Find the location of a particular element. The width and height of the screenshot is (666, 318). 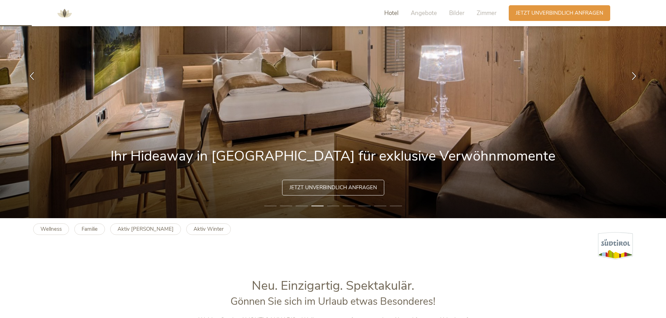

span: Neu. Einzigartig. Spektakulär. is located at coordinates (333, 285).